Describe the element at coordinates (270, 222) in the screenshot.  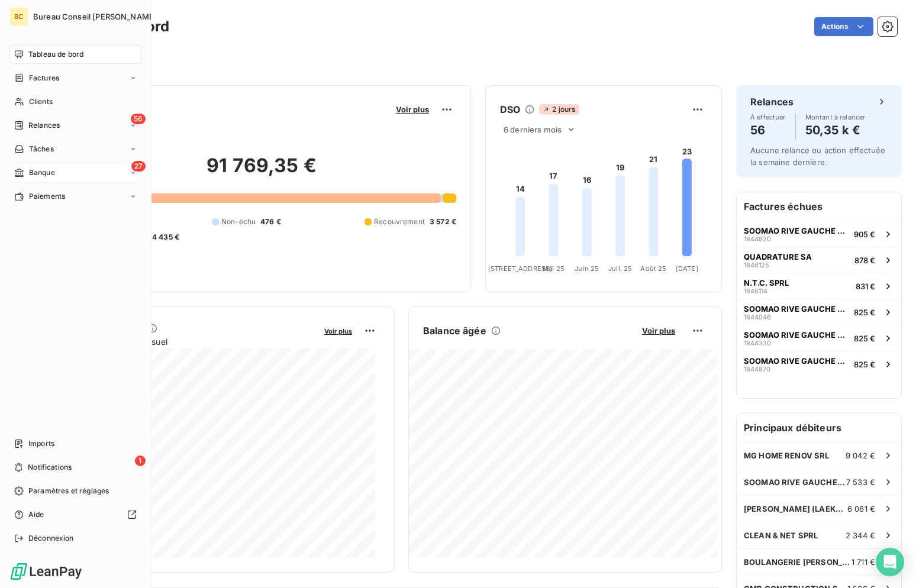
I see `span: 476 €` at that location.